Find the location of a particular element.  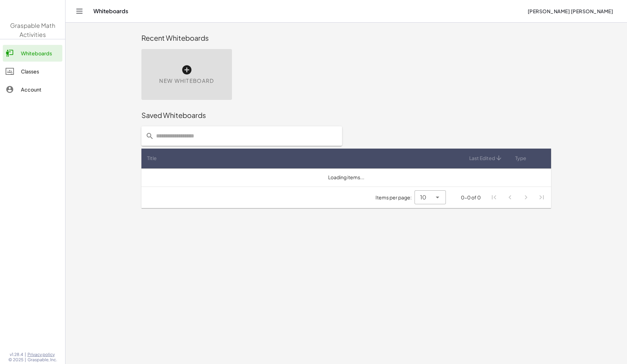

div: 0-0 of 0 is located at coordinates (471, 197).